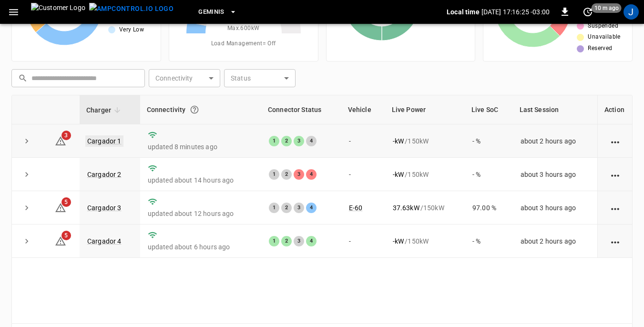  What do you see at coordinates (104, 208) in the screenshot?
I see `a: Cargador 3` at bounding box center [104, 208].